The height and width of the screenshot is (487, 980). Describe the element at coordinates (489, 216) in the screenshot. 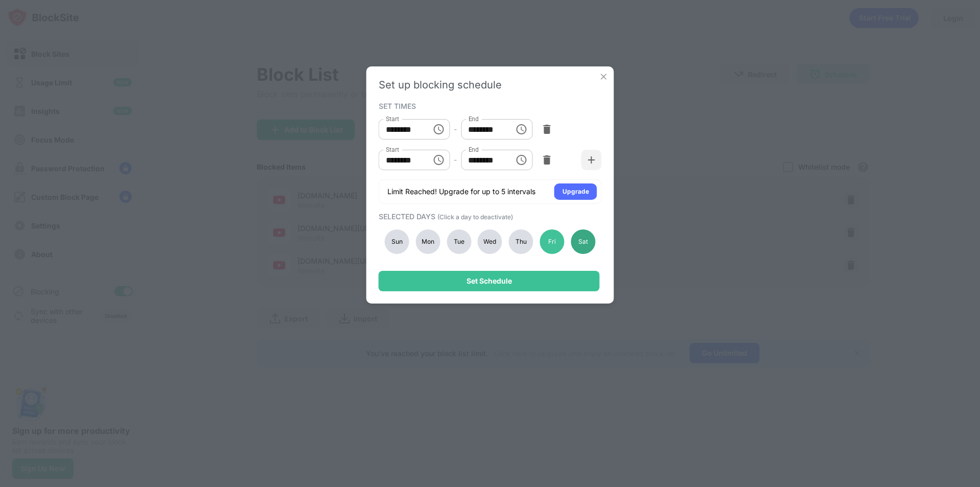

I see `div: SELECTED DAYS` at that location.